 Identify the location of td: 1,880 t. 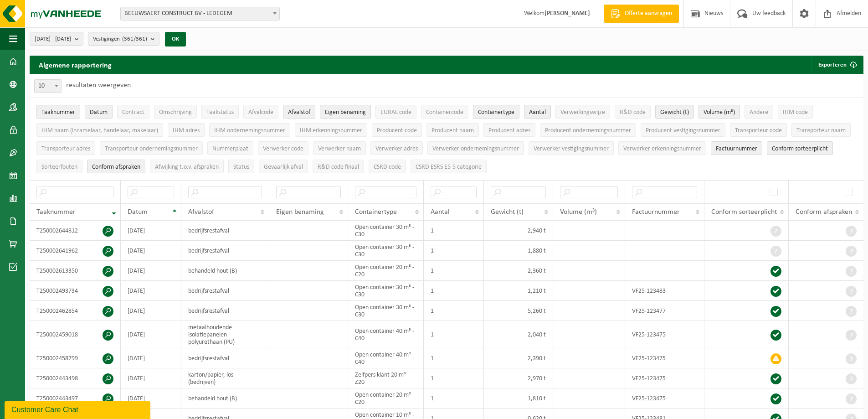
(518, 251).